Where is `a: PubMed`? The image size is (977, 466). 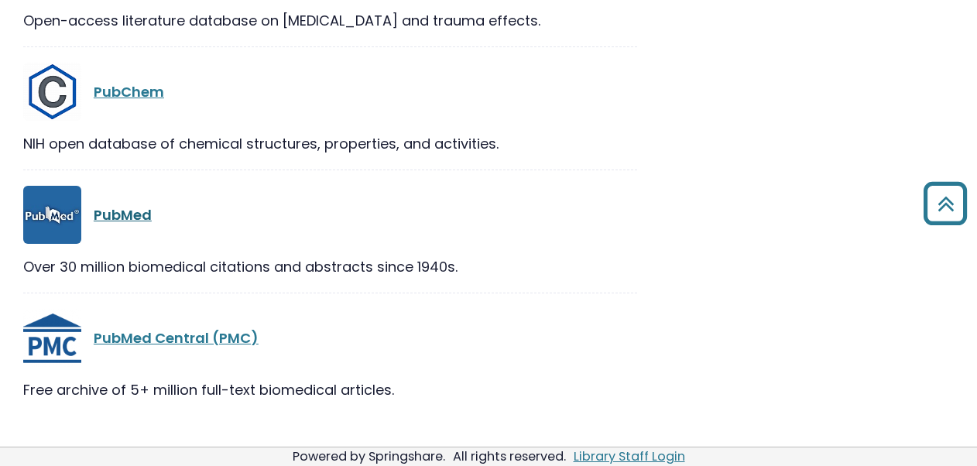 a: PubMed is located at coordinates (122, 214).